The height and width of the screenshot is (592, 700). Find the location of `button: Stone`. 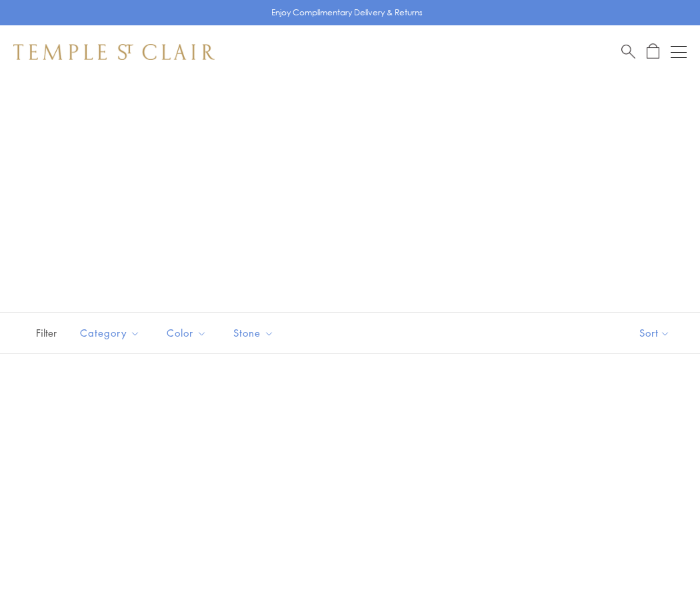

button: Stone is located at coordinates (253, 333).